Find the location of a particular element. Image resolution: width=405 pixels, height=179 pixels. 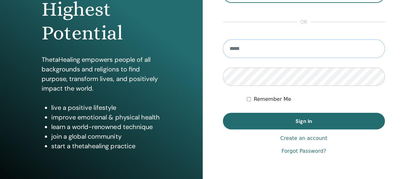

span: Sign In is located at coordinates (304, 121).